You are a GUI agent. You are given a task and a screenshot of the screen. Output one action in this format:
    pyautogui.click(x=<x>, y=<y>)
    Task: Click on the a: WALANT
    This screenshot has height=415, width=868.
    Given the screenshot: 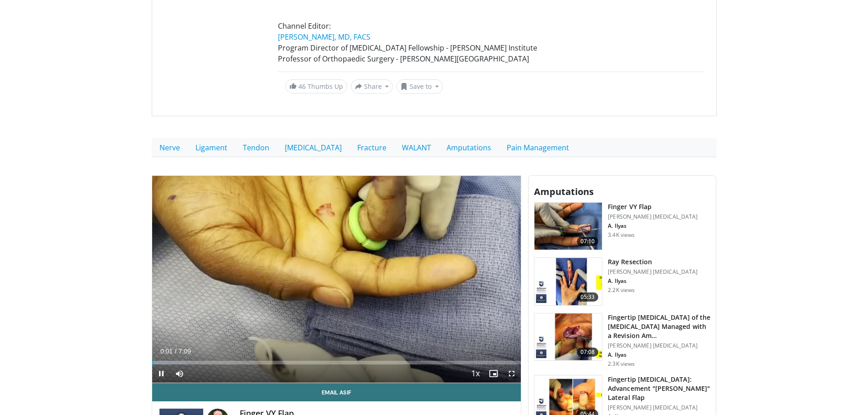 What is the action you would take?
    pyautogui.click(x=417, y=147)
    